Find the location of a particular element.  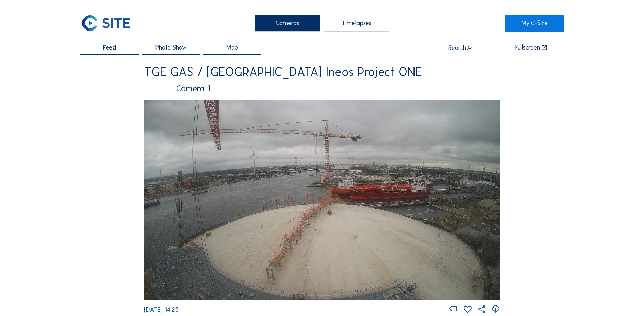

div: Timelapses is located at coordinates (356, 23).